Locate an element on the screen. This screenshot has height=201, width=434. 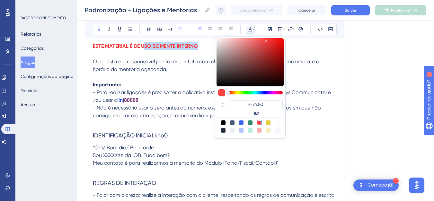
img: imagem-do-lançador-texto-alternativo is located at coordinates (361, 185).